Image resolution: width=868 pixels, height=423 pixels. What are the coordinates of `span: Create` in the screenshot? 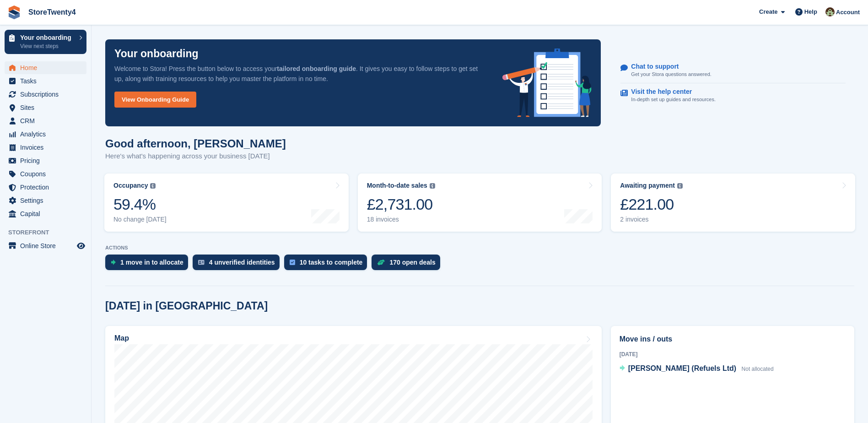 It's located at (769, 12).